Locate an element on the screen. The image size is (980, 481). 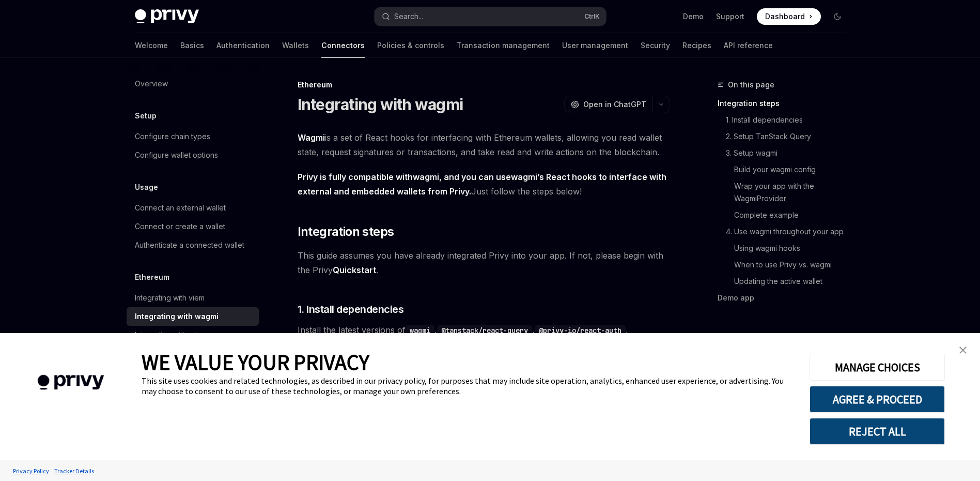
a: Integrating with wagmi is located at coordinates (193, 316).